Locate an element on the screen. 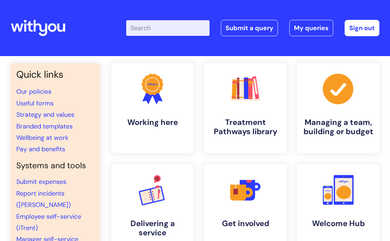  a: Treatment Pathways library is located at coordinates (246, 108).